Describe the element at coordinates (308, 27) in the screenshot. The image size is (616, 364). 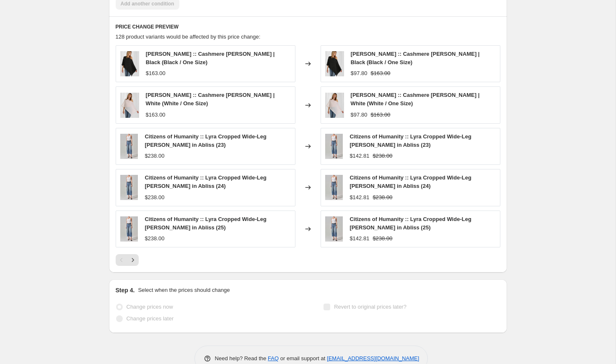
I see `h6: PRICE CHANGE PREVIEW` at that location.